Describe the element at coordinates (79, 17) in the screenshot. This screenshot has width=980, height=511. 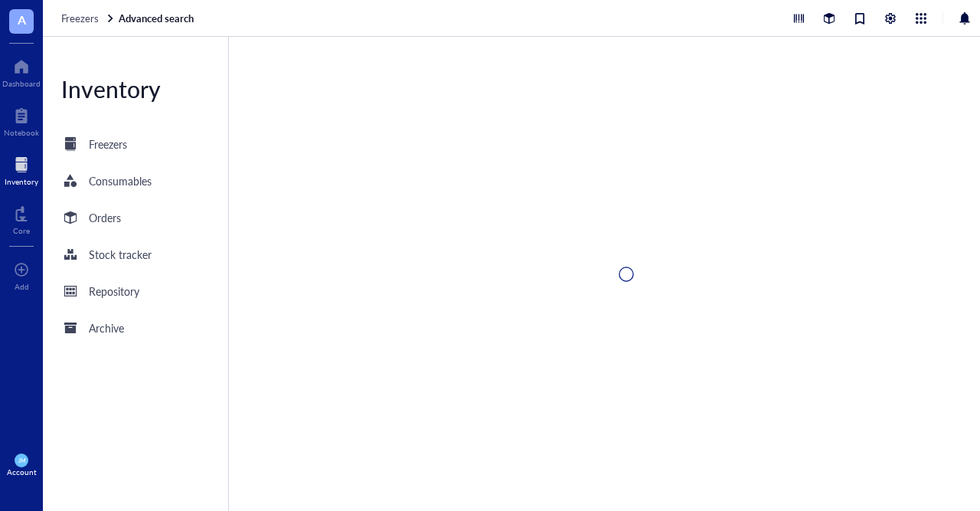
I see `span: Freezers` at that location.